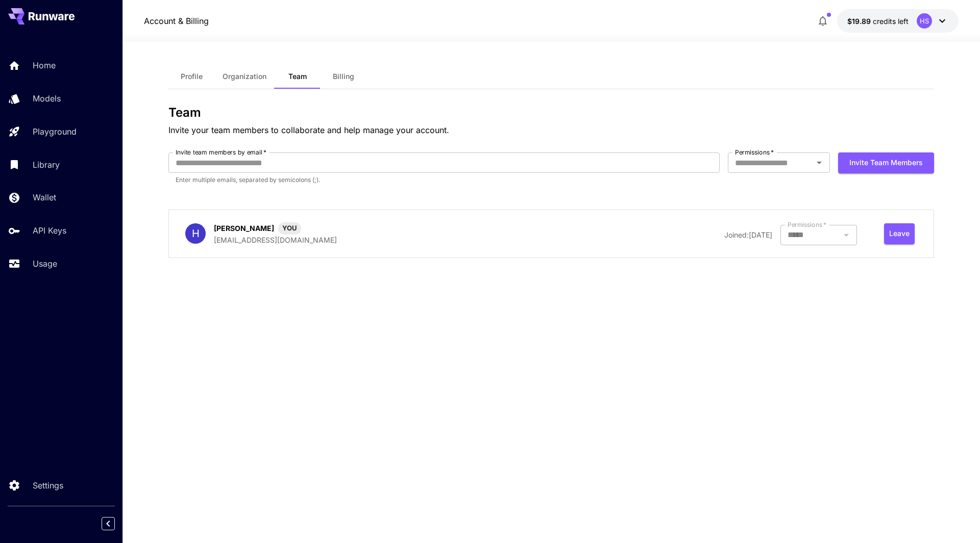 Image resolution: width=980 pixels, height=543 pixels. What do you see at coordinates (45, 264) in the screenshot?
I see `p: Usage` at bounding box center [45, 264].